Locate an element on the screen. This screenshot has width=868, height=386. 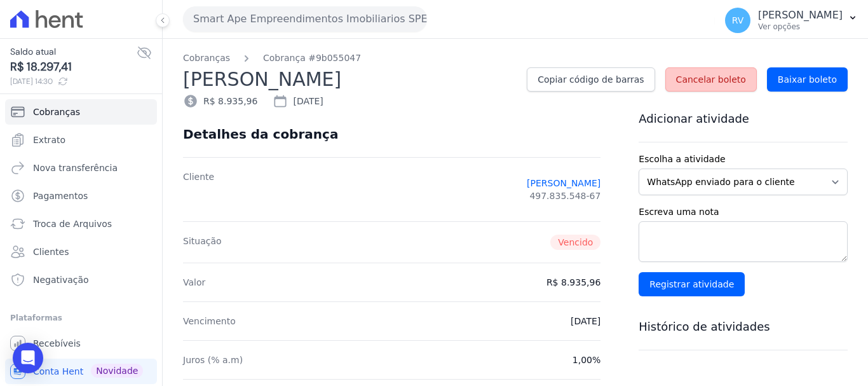
span: Cobranças is located at coordinates (57, 112).